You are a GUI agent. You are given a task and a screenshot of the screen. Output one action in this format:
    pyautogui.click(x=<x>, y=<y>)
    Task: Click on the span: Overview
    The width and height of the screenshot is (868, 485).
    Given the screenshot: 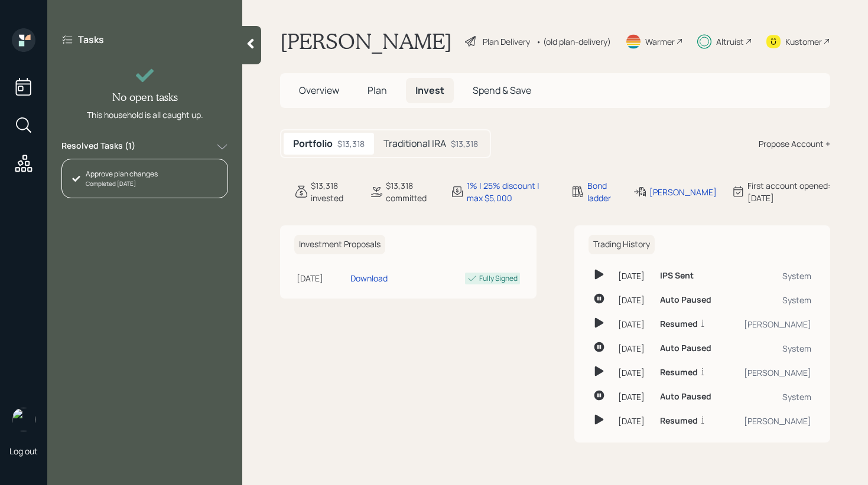 What is the action you would take?
    pyautogui.click(x=319, y=91)
    